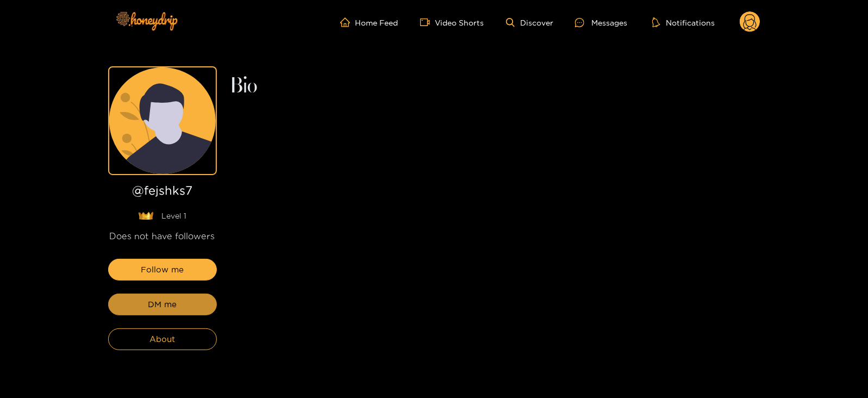 This screenshot has width=868, height=398. What do you see at coordinates (428, 22) in the screenshot?
I see `span: video-camera` at bounding box center [428, 22].